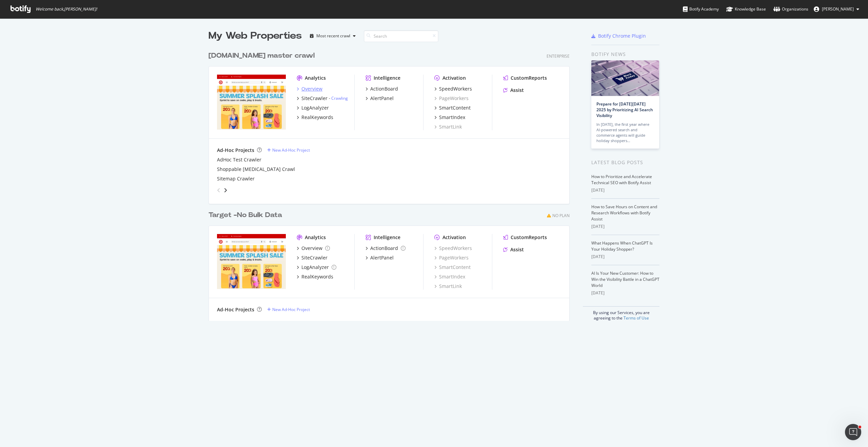 The image size is (868, 447). I want to click on a: Terms of Use, so click(636, 318).